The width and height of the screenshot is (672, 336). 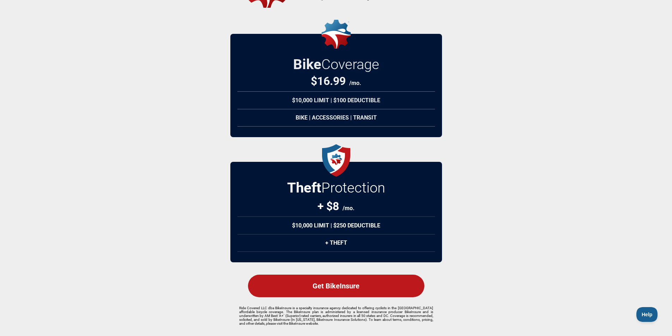 I want to click on div: + Theft, so click(x=336, y=243).